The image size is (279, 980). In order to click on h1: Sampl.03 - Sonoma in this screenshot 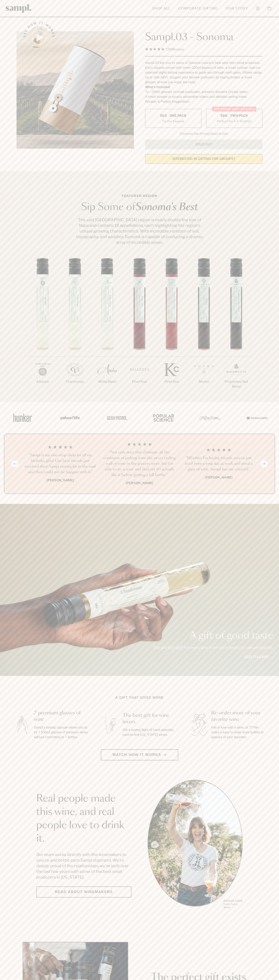, I will do `click(204, 37)`.